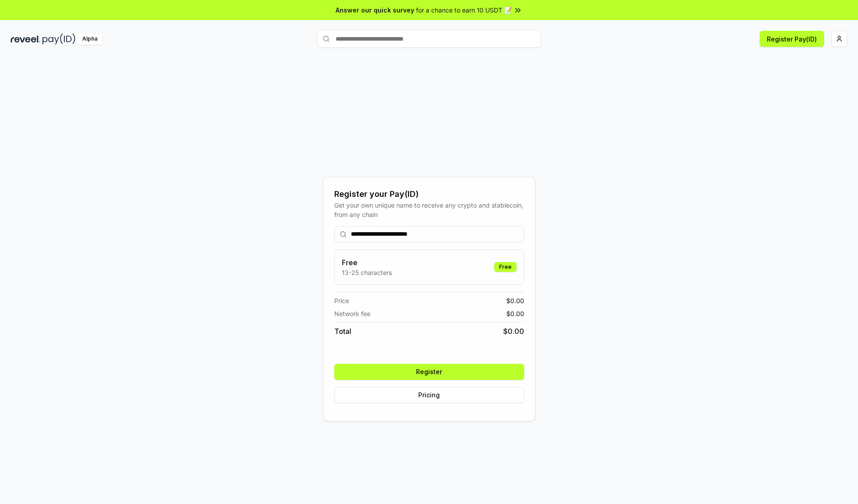 The width and height of the screenshot is (858, 504). Describe the element at coordinates (90, 39) in the screenshot. I see `div: Alpha` at that location.